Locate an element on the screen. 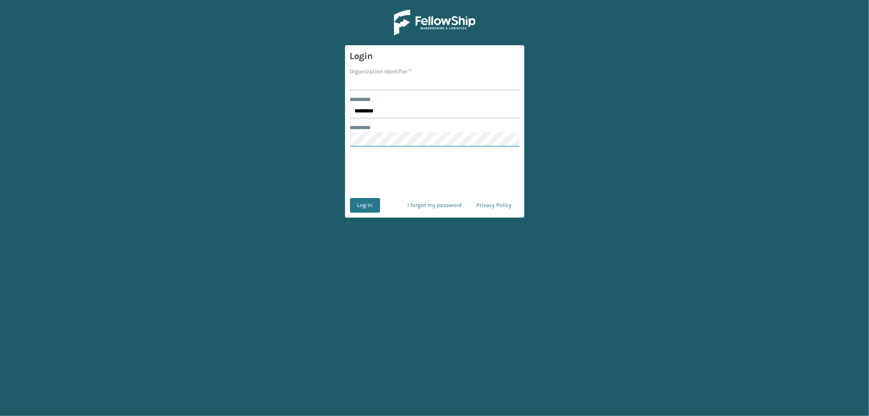  h3: Login is located at coordinates (435, 56).